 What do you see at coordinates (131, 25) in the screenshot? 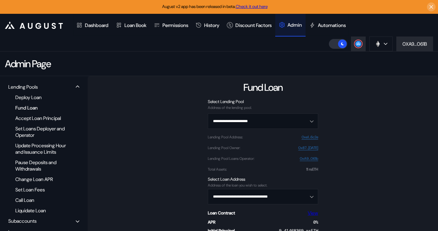
I see `a: Loan Book` at bounding box center [131, 25].